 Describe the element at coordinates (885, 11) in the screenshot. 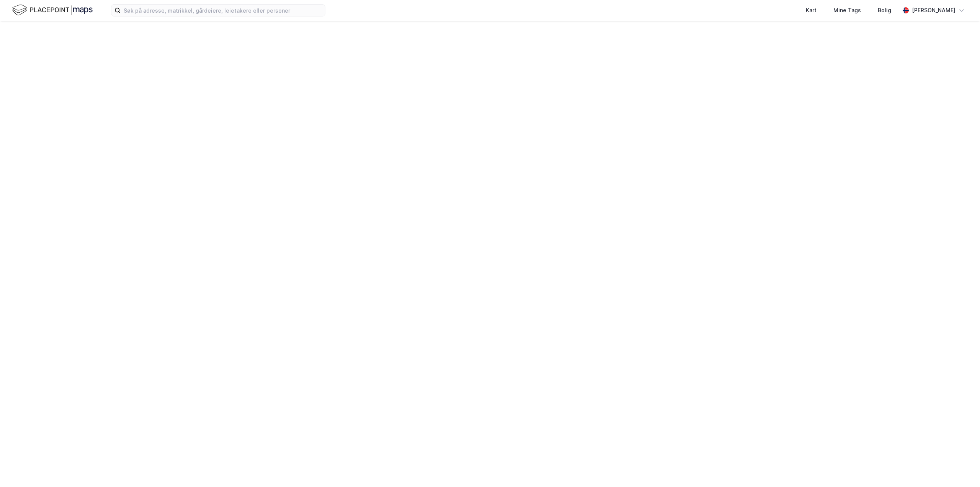

I see `div: Bolig` at that location.